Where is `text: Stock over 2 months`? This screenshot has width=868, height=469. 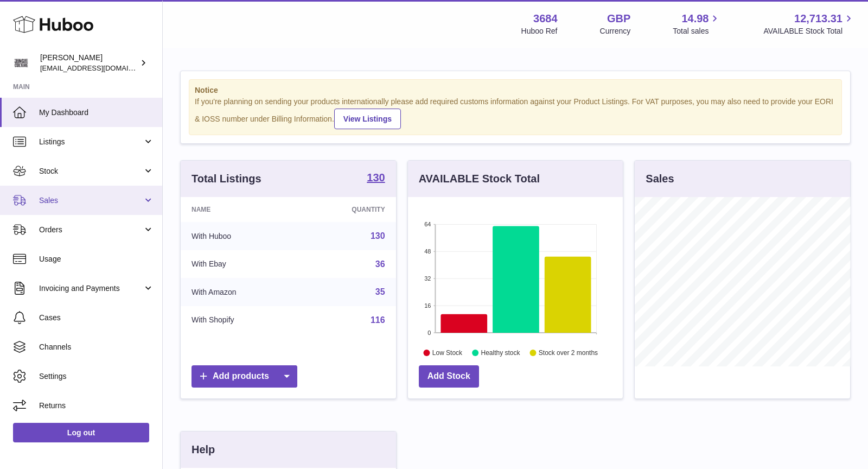 text: Stock over 2 months is located at coordinates (568, 352).